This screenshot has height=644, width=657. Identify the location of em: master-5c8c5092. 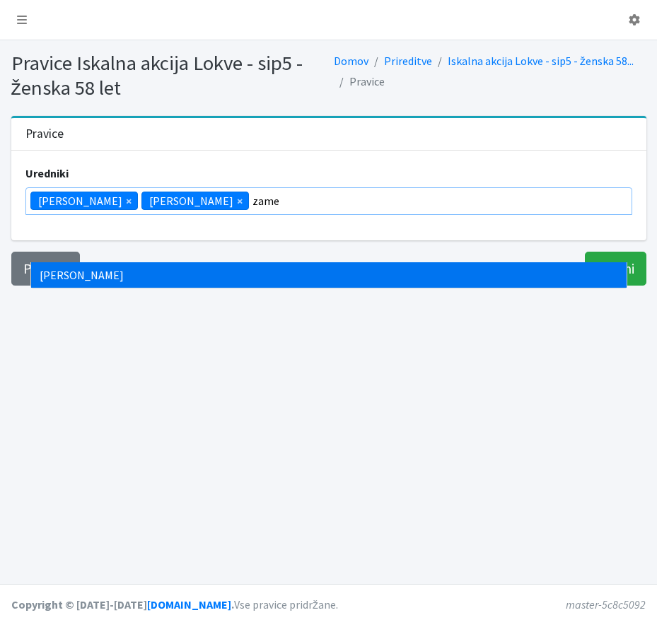
(605, 604).